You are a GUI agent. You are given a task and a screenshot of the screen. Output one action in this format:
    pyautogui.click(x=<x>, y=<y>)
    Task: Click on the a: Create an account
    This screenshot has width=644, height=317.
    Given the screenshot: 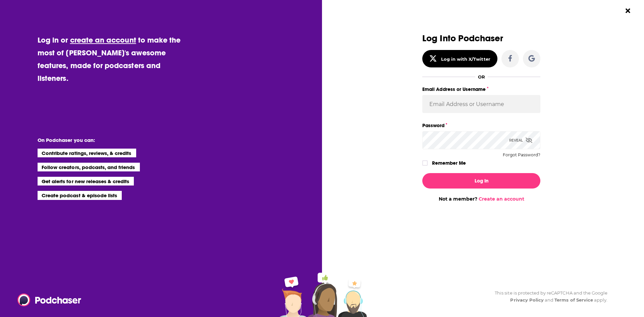 What is the action you would take?
    pyautogui.click(x=502, y=199)
    